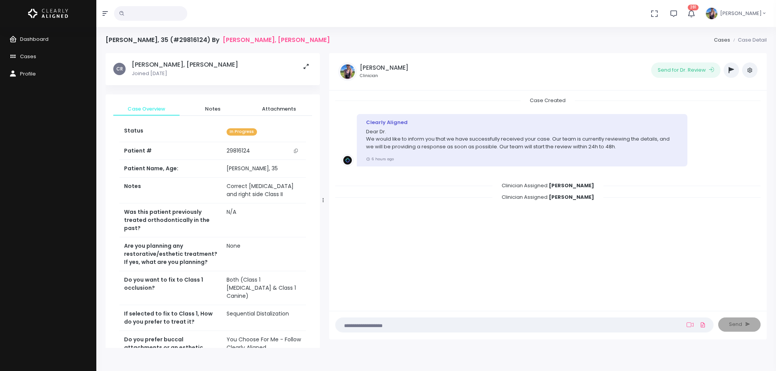 This screenshot has height=371, width=776. What do you see at coordinates (522, 139) in the screenshot?
I see `p: Dear Dr. We would like to inform you that we have successfully received your case. Our team is cu...` at bounding box center [522, 139].